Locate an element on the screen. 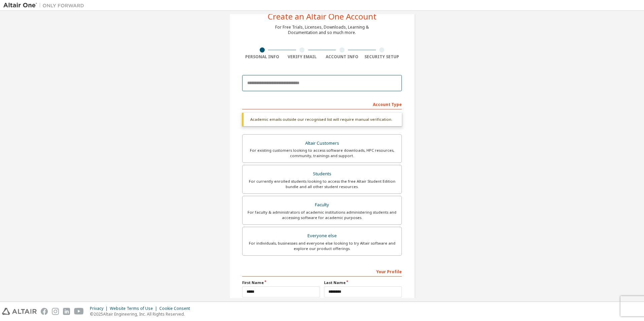 The height and width of the screenshot is (321, 644). div: Website Terms of Use is located at coordinates (135, 309).